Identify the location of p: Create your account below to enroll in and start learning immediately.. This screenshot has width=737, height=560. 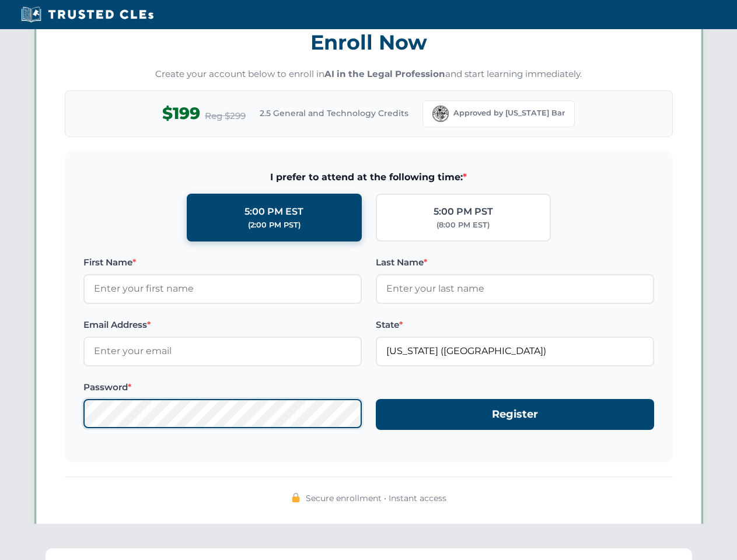
(368, 74).